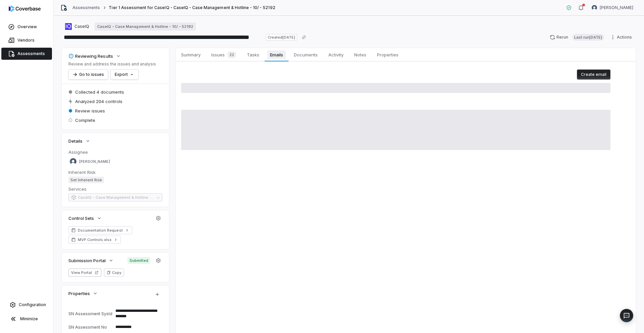 The image size is (644, 333). What do you see at coordinates (114, 272) in the screenshot?
I see `button: Copy` at bounding box center [114, 272].